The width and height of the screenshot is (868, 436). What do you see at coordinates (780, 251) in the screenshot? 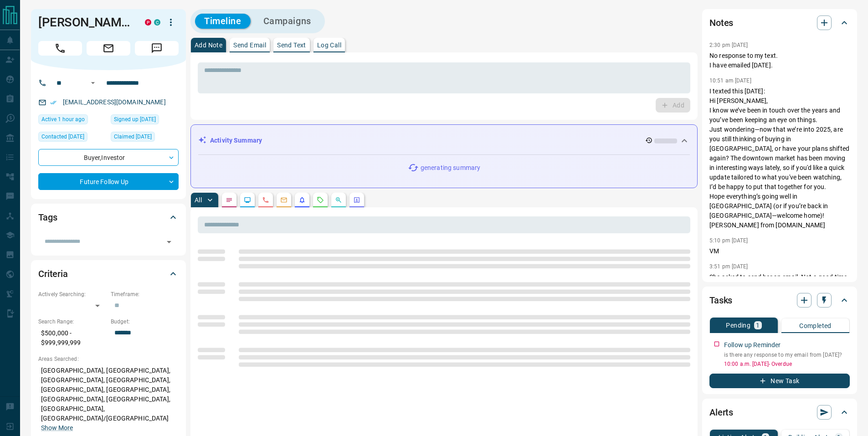
I see `p: VM` at bounding box center [780, 251].